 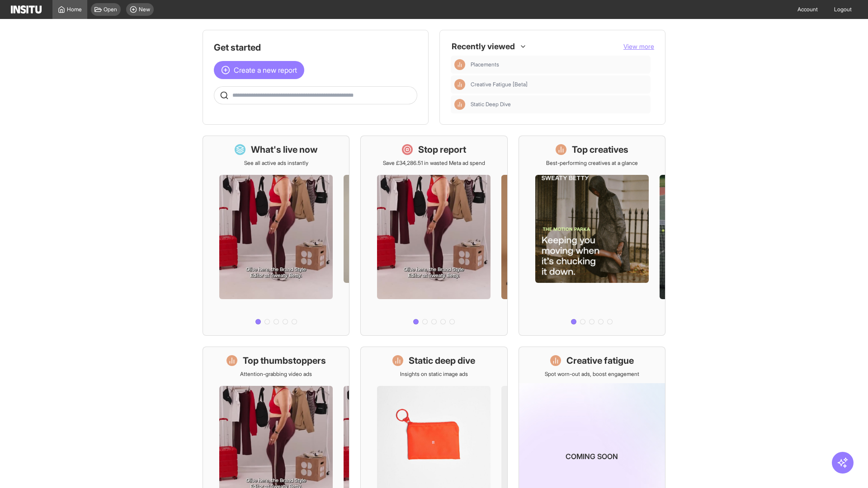 I want to click on span: Create a new report, so click(x=265, y=70).